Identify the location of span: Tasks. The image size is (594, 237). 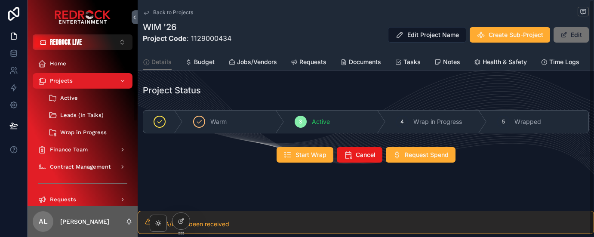
(412, 62).